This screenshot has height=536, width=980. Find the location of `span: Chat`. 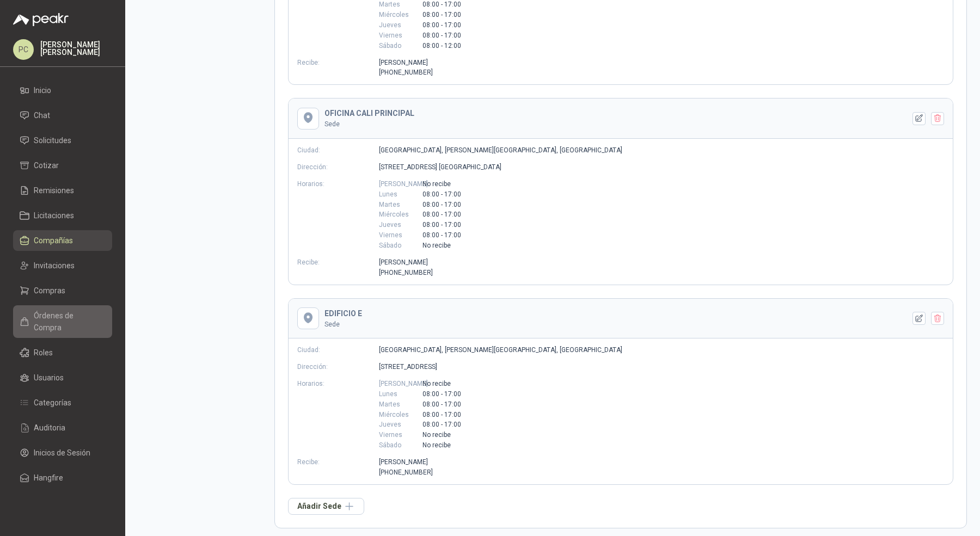

span: Chat is located at coordinates (42, 116).